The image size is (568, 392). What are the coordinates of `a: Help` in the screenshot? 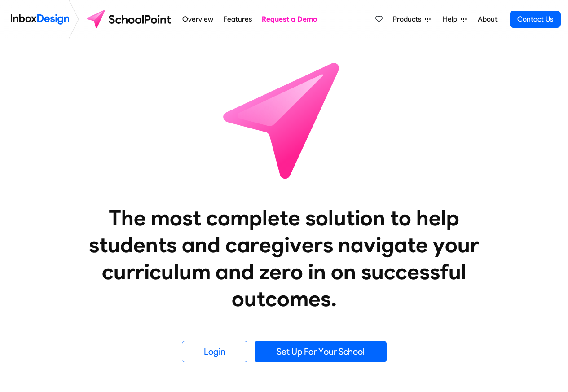 It's located at (454, 19).